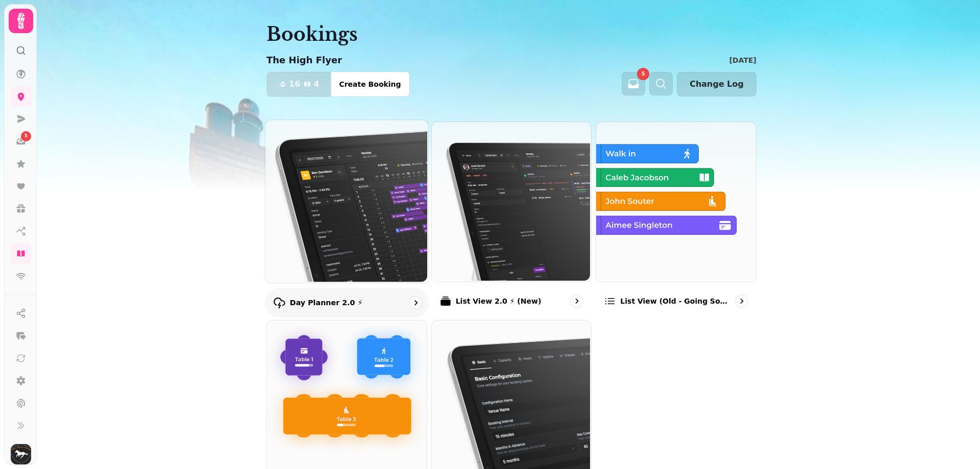 The width and height of the screenshot is (980, 469). Describe the element at coordinates (716, 85) in the screenshot. I see `button: Change Log` at that location.